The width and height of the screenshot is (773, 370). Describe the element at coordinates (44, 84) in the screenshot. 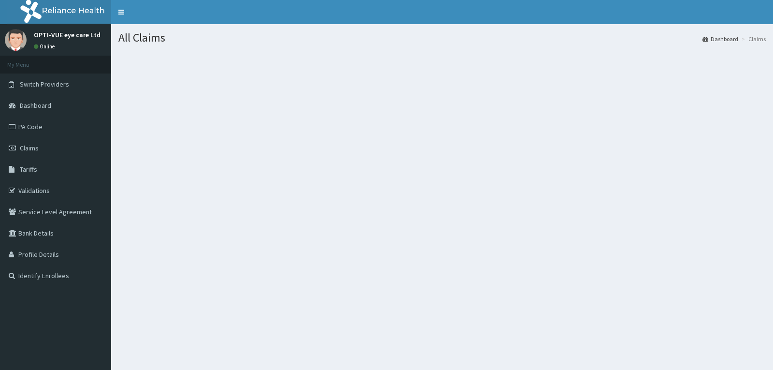

I see `span: Switch Providers` at that location.